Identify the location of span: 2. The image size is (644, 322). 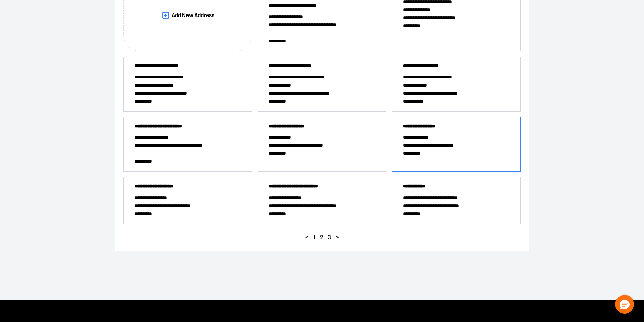
(321, 238).